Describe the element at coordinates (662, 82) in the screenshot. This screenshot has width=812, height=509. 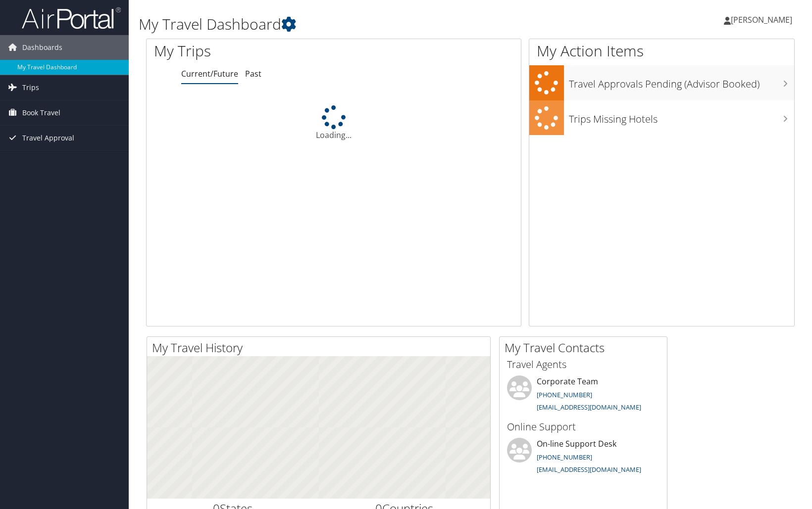
I see `a: Travel Approvals Pending (Advisor Booked)` at that location.